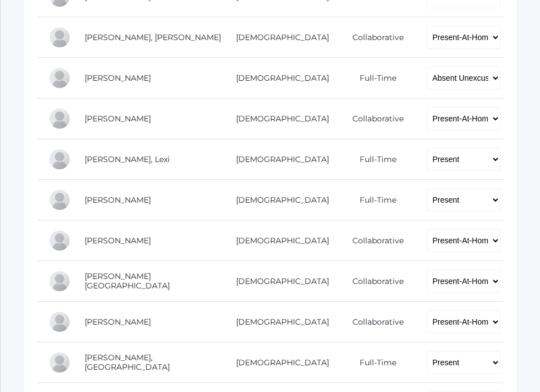 The height and width of the screenshot is (392, 540). Describe the element at coordinates (60, 159) in the screenshot. I see `div: Lexi Judy` at that location.